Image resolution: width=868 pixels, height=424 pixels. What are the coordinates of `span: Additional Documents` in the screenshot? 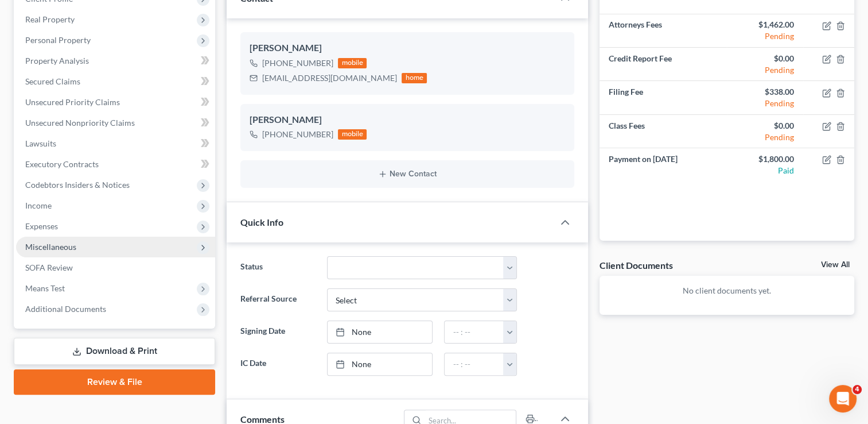 It's located at (65, 309).